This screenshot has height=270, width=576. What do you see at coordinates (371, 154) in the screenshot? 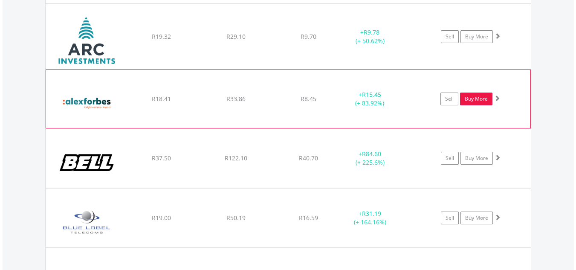
I see `span: R84.60` at bounding box center [371, 154].